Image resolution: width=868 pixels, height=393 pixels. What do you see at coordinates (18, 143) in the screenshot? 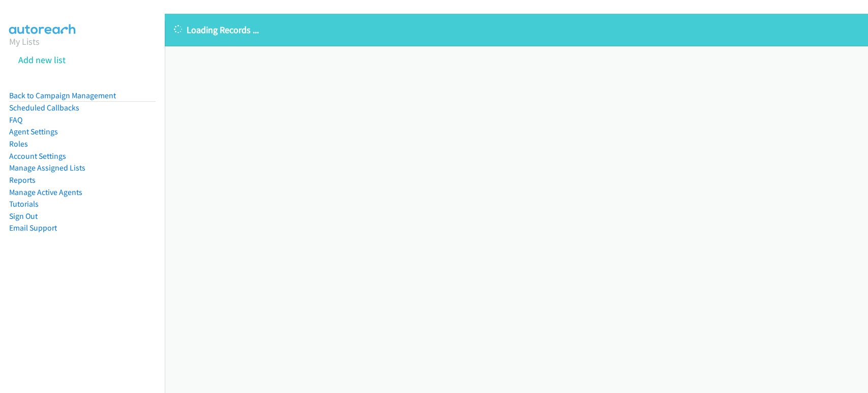
I see `a: Roles` at bounding box center [18, 143].